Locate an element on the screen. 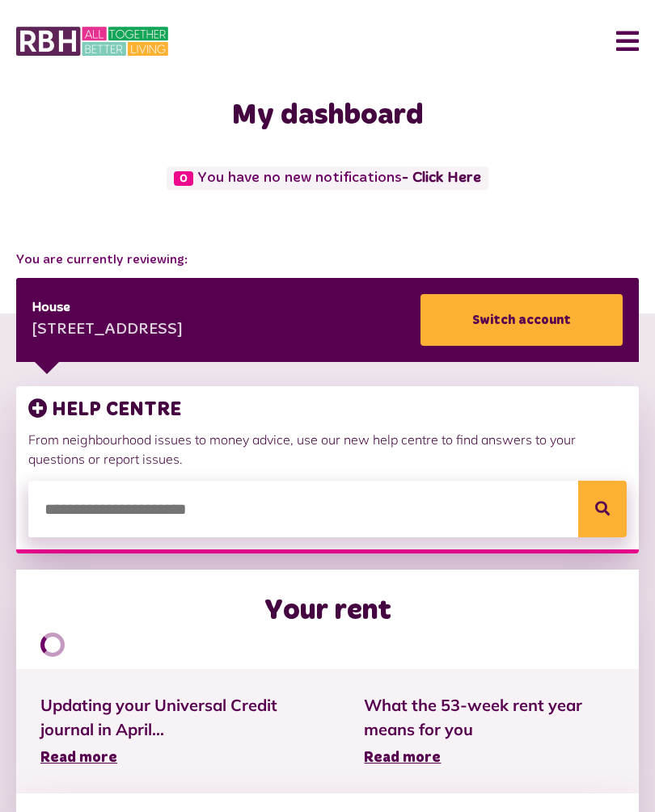 The height and width of the screenshot is (812, 655). h2: Your rent is located at coordinates (328, 611).